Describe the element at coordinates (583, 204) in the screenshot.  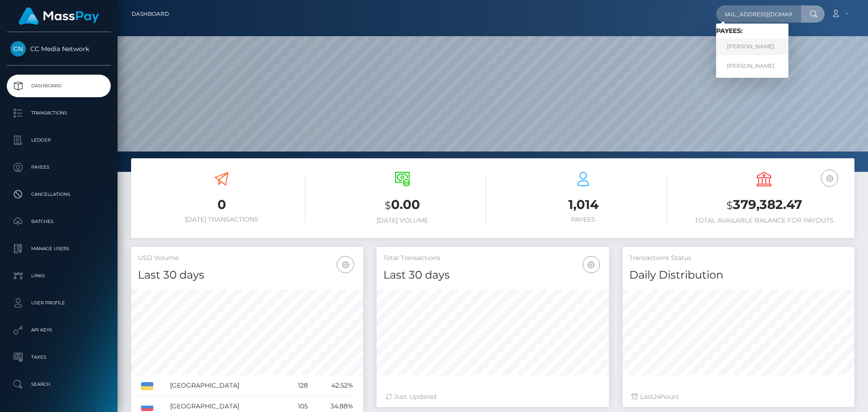
I see `h3: 1,014` at that location.